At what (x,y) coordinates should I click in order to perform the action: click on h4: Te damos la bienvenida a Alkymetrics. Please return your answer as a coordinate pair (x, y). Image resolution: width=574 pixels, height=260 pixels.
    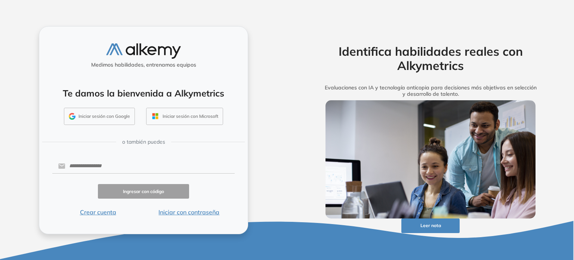
    Looking at the image, I should click on (143, 93).